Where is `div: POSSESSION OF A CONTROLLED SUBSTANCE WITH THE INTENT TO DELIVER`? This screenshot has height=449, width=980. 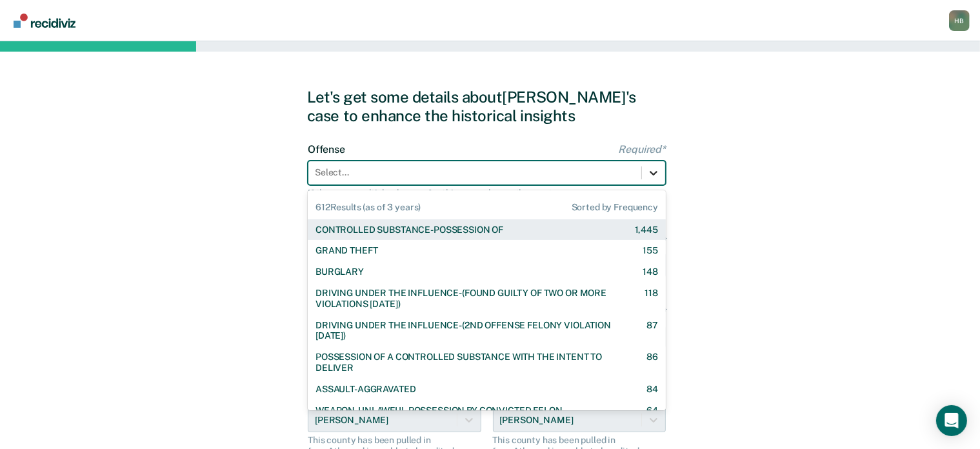
div: POSSESSION OF A CONTROLLED SUBSTANCE WITH THE INTENT TO DELIVER is located at coordinates (470, 363).